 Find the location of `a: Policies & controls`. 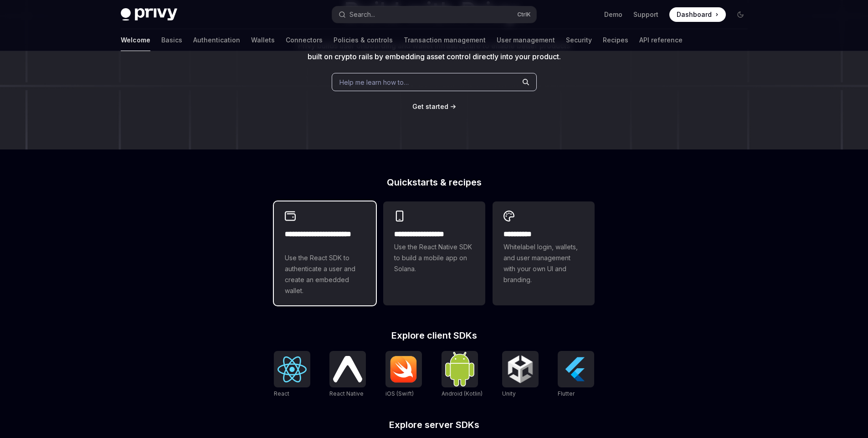

a: Policies & controls is located at coordinates (364, 40).